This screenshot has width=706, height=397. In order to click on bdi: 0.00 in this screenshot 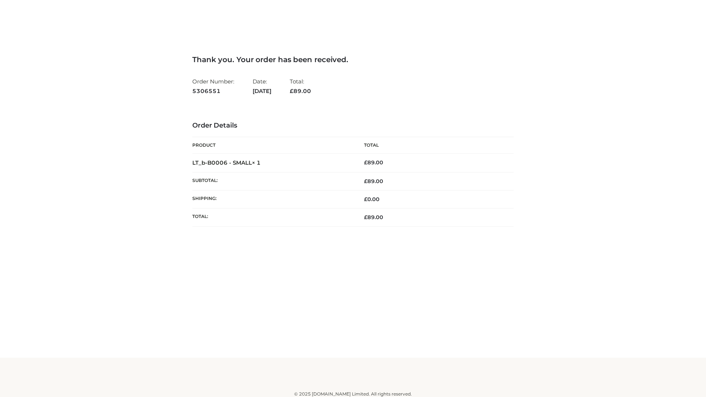, I will do `click(372, 199)`.